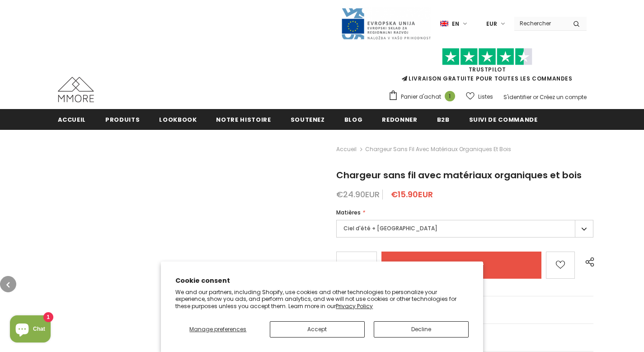 The width and height of the screenshot is (644, 352). I want to click on span: LIVRAISON GRATUITE POUR TOUTES LES COMMANDES, so click(487, 67).